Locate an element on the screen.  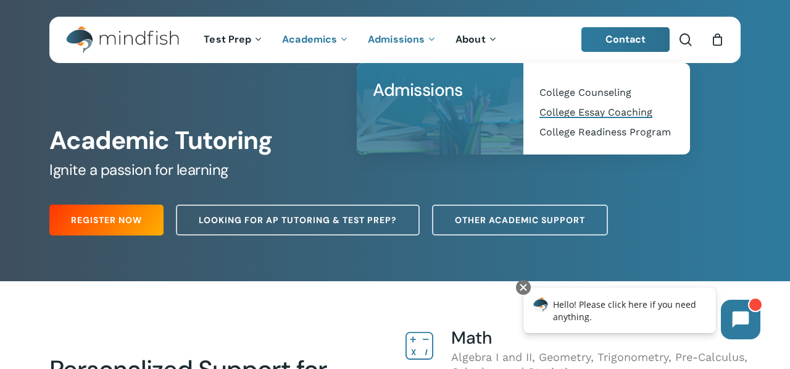
img: Avatar is located at coordinates (30, 27).